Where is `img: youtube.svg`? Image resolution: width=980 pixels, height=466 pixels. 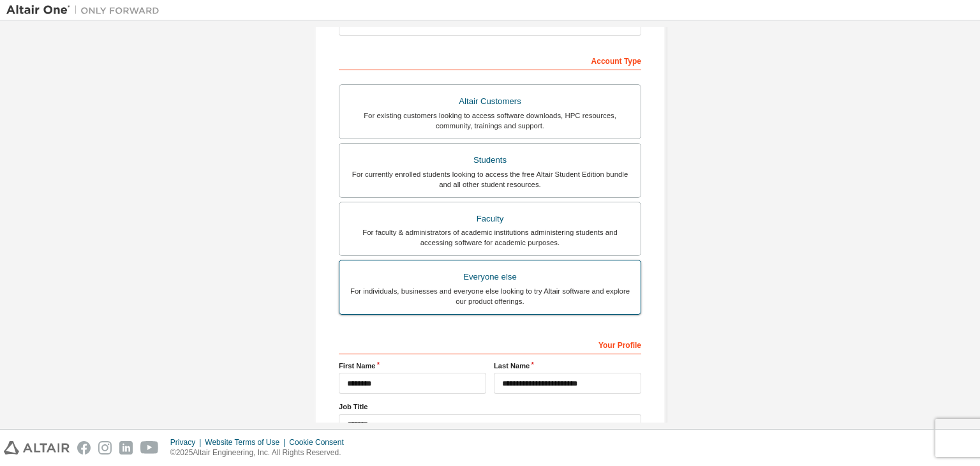 img: youtube.svg is located at coordinates (149, 448).